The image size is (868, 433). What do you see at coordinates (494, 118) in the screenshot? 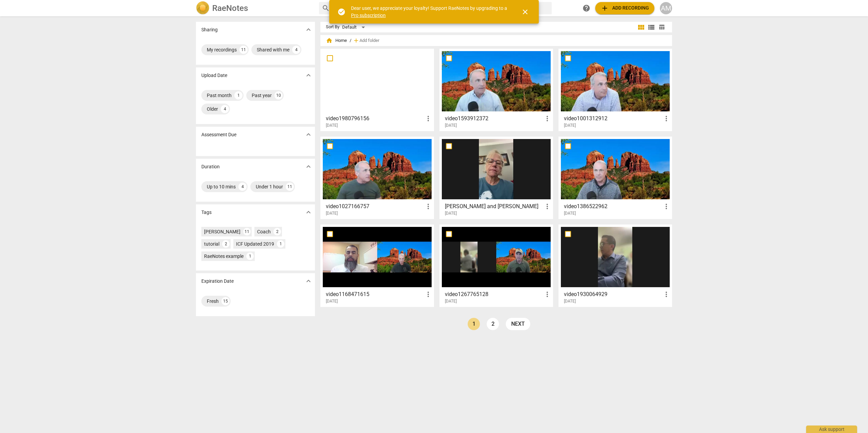
I see `h3: video1593912372` at bounding box center [494, 118].